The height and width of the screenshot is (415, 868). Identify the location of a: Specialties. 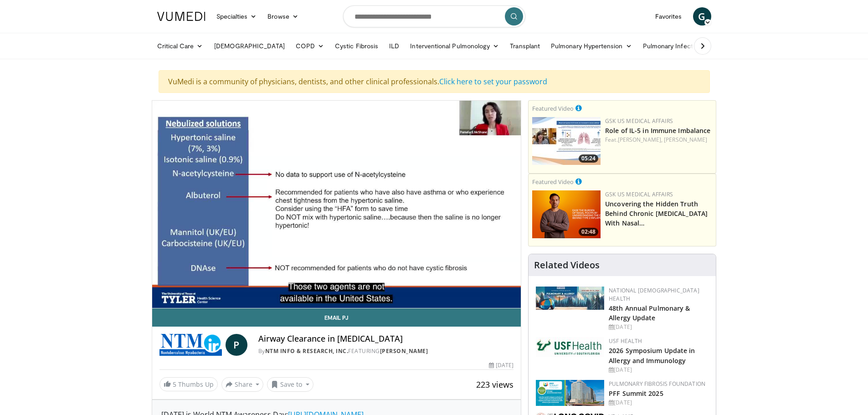
(237, 16).